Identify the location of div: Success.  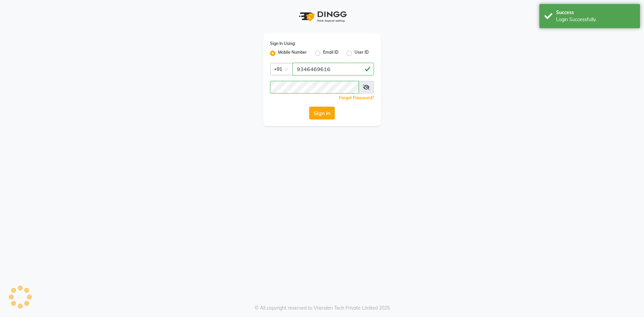
(595, 12).